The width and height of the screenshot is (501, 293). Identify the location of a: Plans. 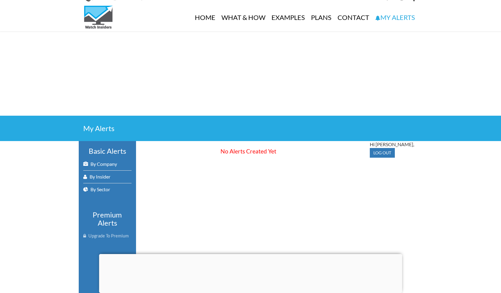
(321, 18).